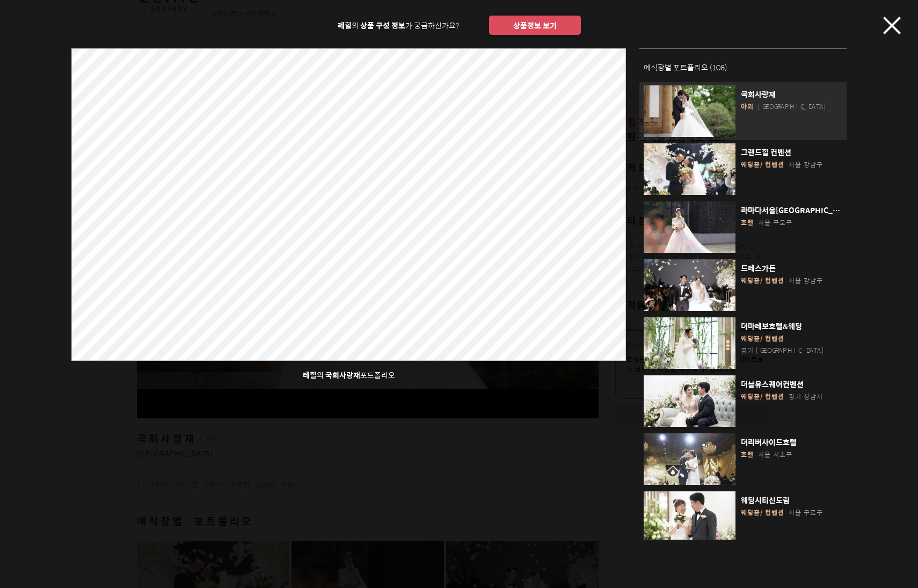  What do you see at coordinates (743, 169) in the screenshot?
I see `button: 그랜드힐 컨벤션웨딩홀/컨벤션서울 강남구` at bounding box center [743, 169].